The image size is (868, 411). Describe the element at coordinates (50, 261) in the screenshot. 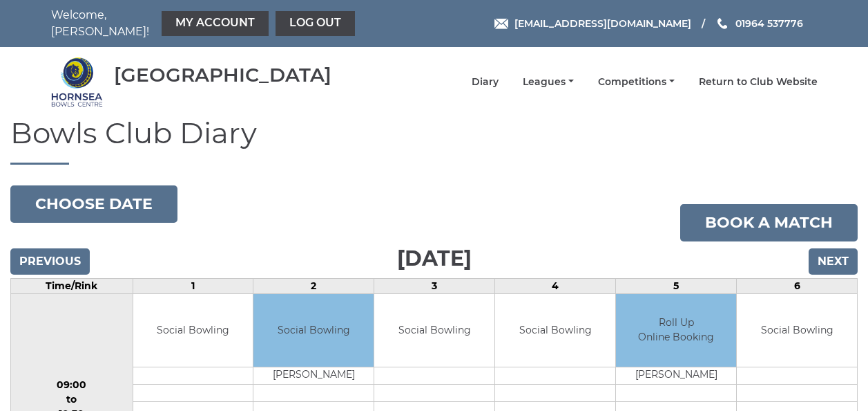

I see `input: Previous` at that location.